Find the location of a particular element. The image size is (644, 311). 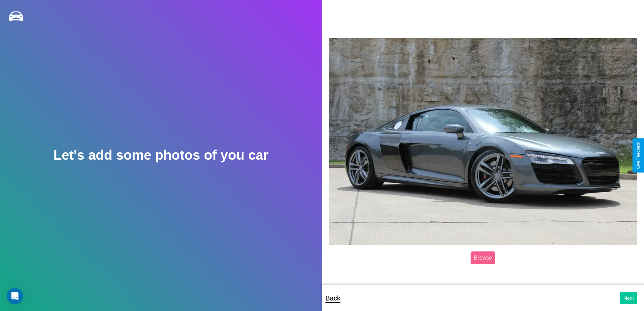

img: posted is located at coordinates (483, 142).